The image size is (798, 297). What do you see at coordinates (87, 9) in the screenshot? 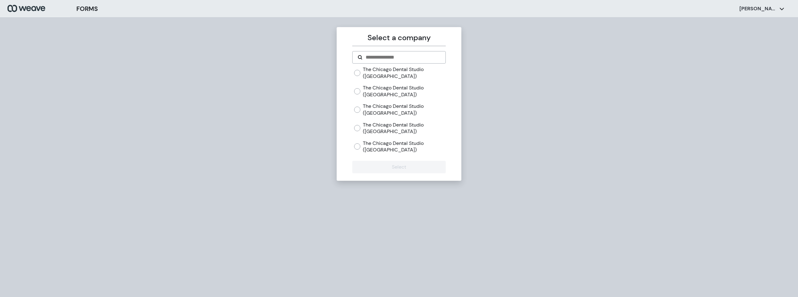
I see `h3: FORMS` at bounding box center [87, 9].